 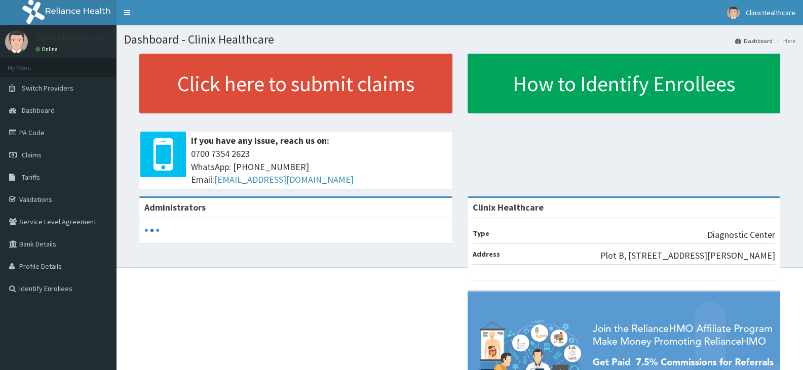 What do you see at coordinates (31, 155) in the screenshot?
I see `span: Claims` at bounding box center [31, 155].